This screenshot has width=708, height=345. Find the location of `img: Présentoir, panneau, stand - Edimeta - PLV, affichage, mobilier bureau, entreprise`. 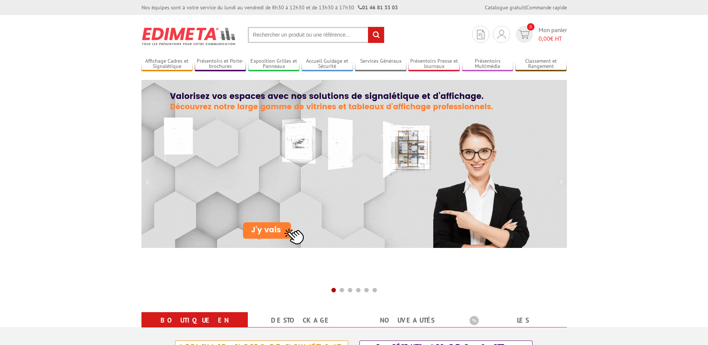

img: Présentoir, panneau, stand - Edimeta - PLV, affichage, mobilier bureau, entreprise is located at coordinates (189, 36).